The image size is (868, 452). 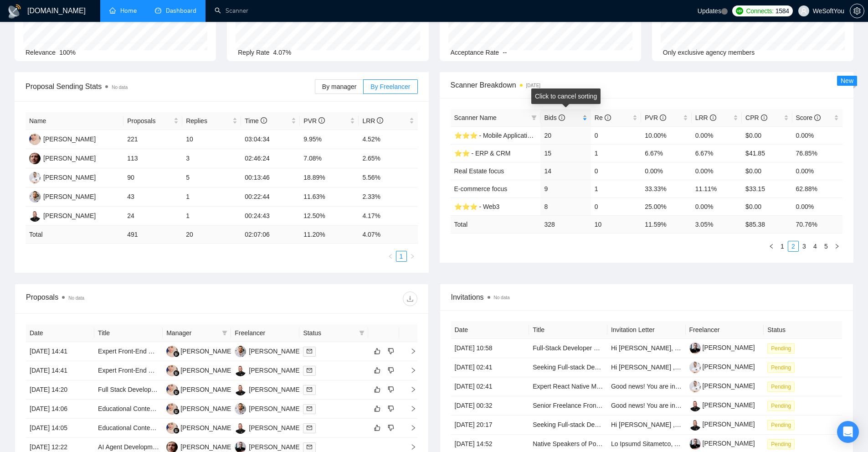 I want to click on li: Next Page, so click(x=837, y=246).